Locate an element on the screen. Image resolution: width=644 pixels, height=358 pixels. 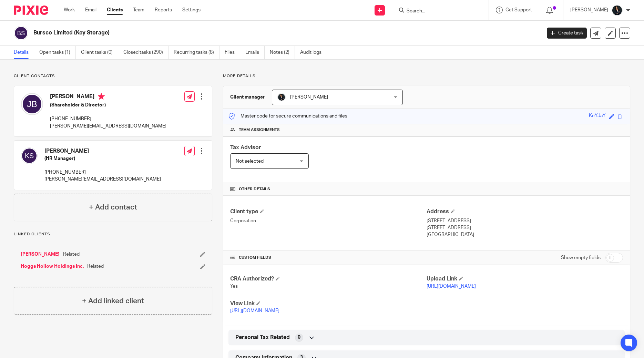
h4: Client type is located at coordinates (328, 212).